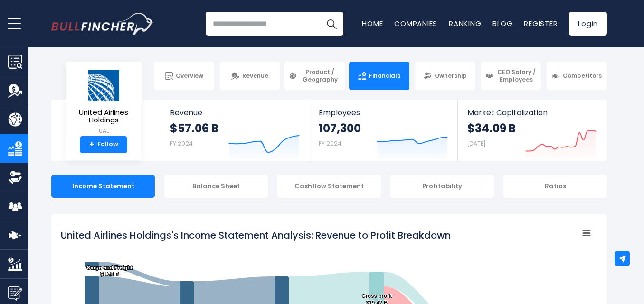  What do you see at coordinates (383, 130) in the screenshot?
I see `a: Employees 107,300 FY 2024` at bounding box center [383, 130].